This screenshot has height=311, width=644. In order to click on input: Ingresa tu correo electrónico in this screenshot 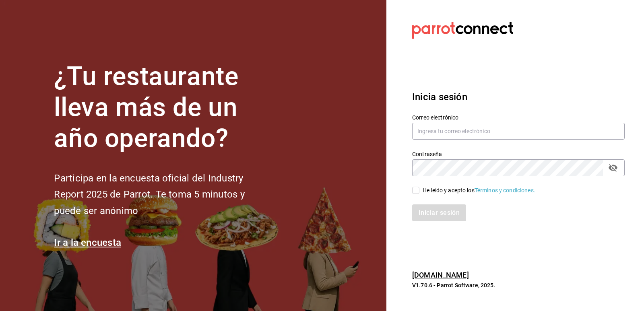, I will do `click(518, 131)`.